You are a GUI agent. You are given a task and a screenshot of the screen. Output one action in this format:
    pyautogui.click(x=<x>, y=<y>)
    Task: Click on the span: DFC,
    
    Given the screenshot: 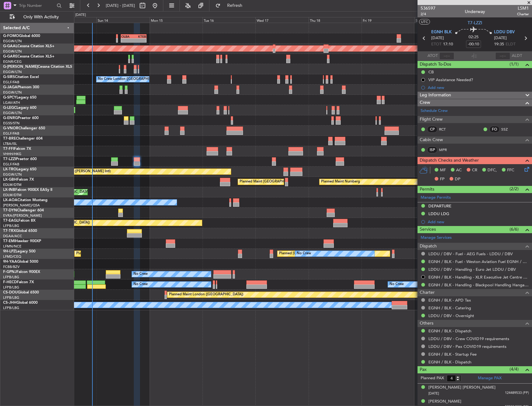 What is the action you would take?
    pyautogui.click(x=492, y=171)
    